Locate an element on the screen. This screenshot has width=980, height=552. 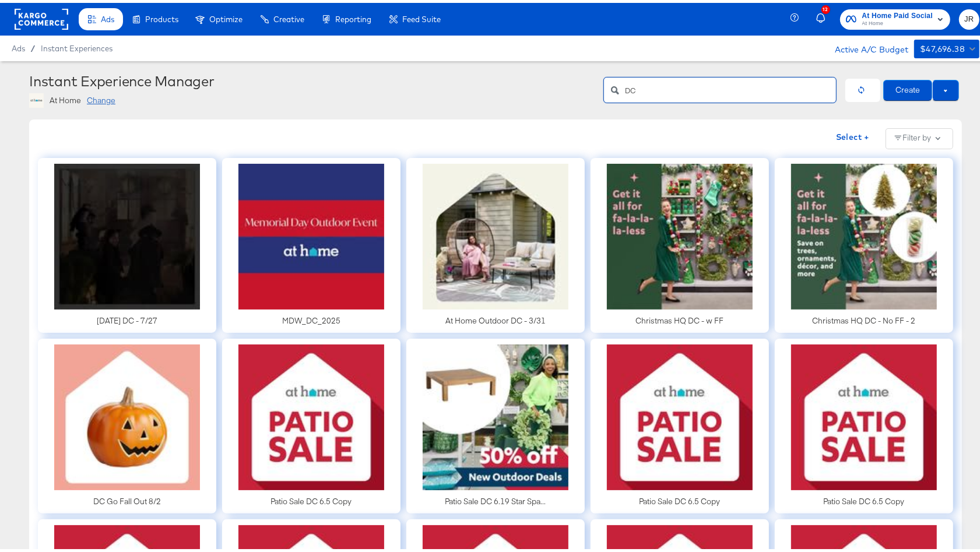
button: 12 is located at coordinates (824, 16).